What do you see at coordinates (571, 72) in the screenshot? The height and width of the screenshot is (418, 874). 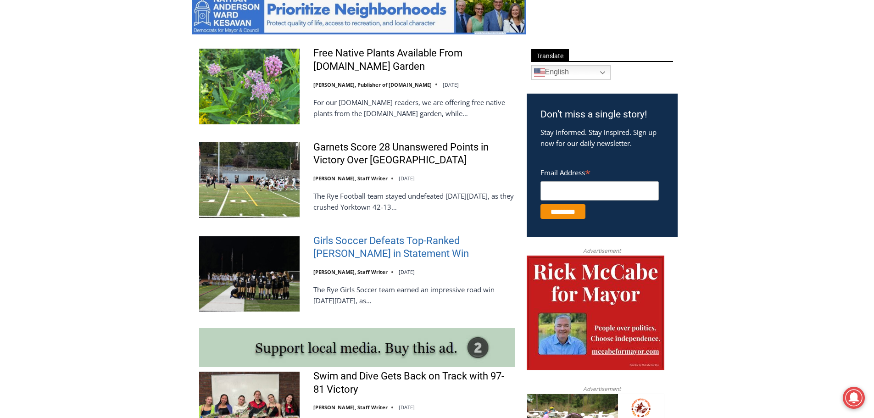 I see `a: English` at bounding box center [571, 72].